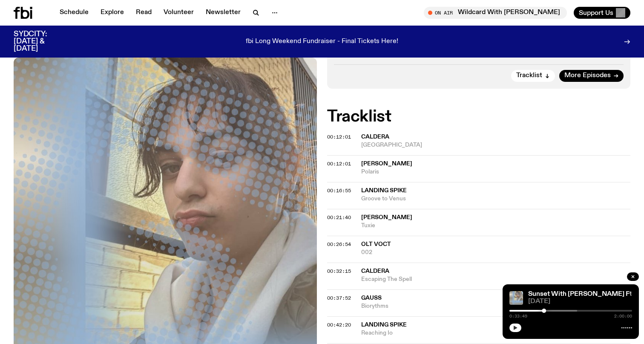 The height and width of the screenshot is (344, 644). I want to click on span: 00:37:52, so click(339, 298).